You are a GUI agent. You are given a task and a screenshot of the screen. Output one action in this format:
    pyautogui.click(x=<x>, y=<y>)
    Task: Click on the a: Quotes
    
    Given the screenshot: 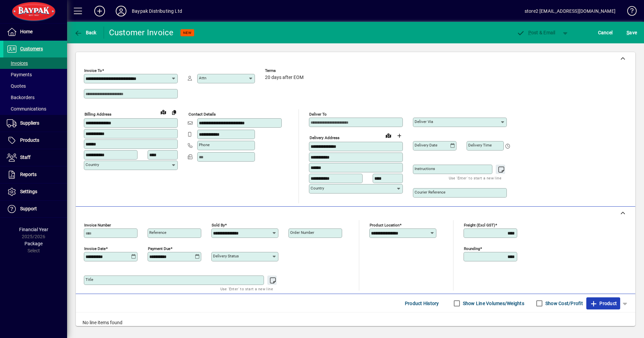 What is the action you would take?
    pyautogui.click(x=36, y=86)
    